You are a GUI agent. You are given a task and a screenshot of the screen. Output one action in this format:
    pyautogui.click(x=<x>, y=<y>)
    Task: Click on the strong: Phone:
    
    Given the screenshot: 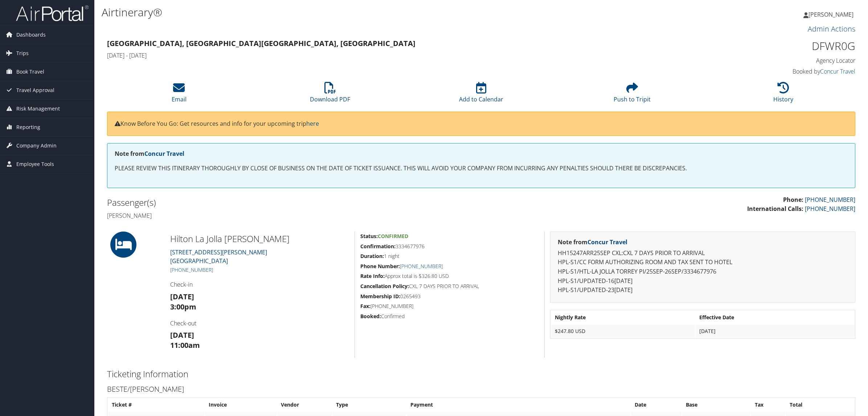 What is the action you would take?
    pyautogui.click(x=793, y=200)
    